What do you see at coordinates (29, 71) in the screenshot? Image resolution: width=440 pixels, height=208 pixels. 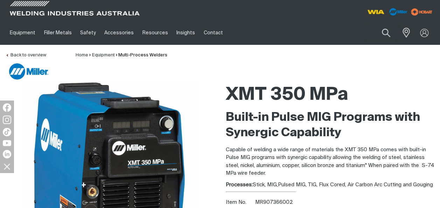 I see `img: Miller` at bounding box center [29, 71].